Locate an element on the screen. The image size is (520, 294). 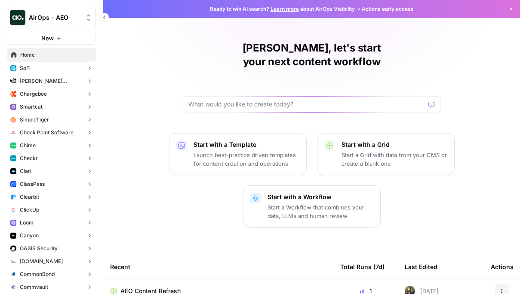
button: Check Point Software is located at coordinates (51, 133).